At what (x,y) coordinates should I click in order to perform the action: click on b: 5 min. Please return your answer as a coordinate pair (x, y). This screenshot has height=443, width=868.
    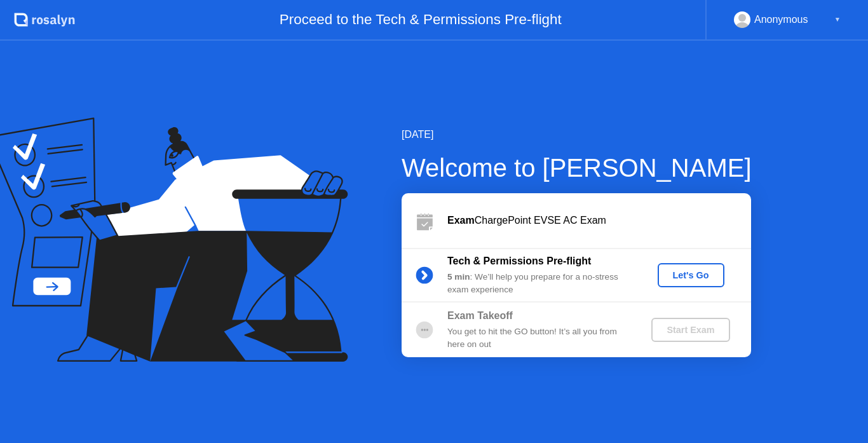
    Looking at the image, I should click on (459, 276).